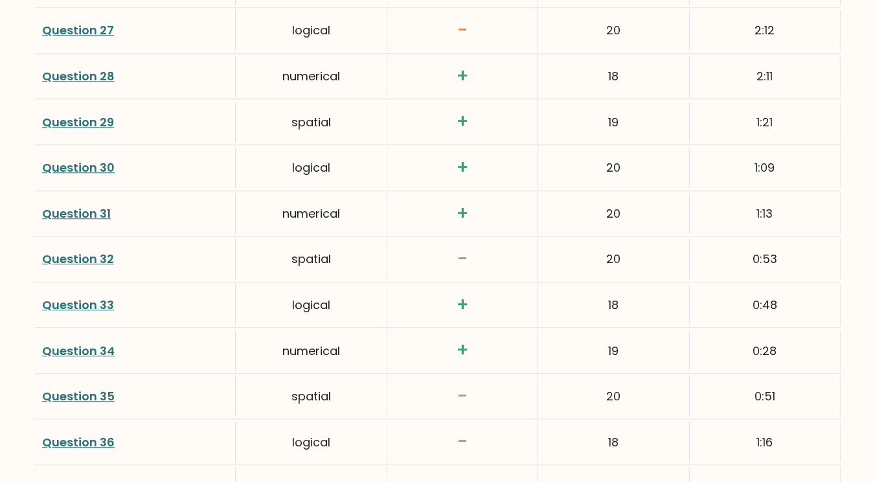 Image resolution: width=875 pixels, height=482 pixels. I want to click on div: 1:16, so click(765, 442).